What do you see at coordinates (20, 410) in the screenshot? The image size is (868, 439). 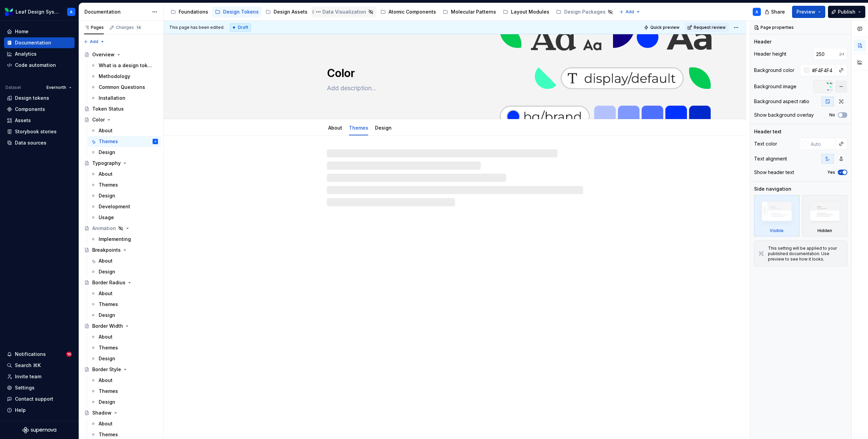 I see `div: Help` at bounding box center [20, 410].